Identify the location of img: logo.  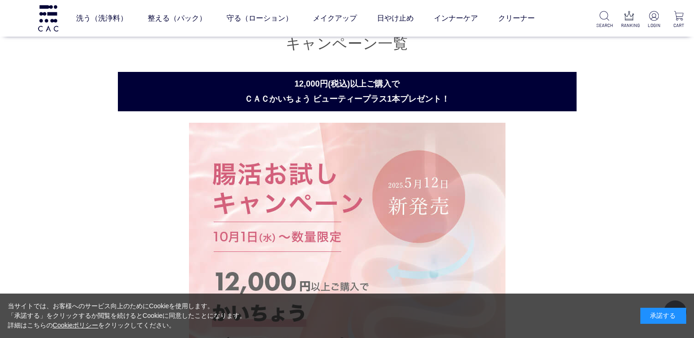
(48, 18).